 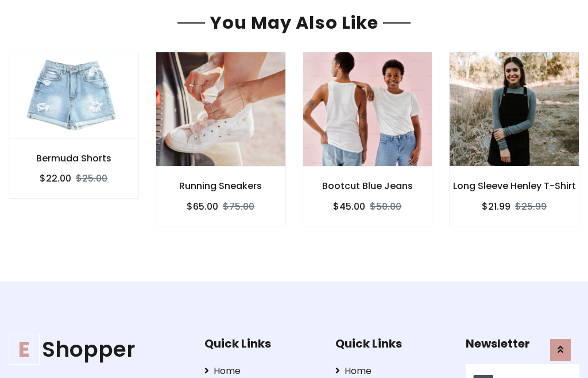 What do you see at coordinates (97, 349) in the screenshot?
I see `h1: Shopper` at bounding box center [97, 349].